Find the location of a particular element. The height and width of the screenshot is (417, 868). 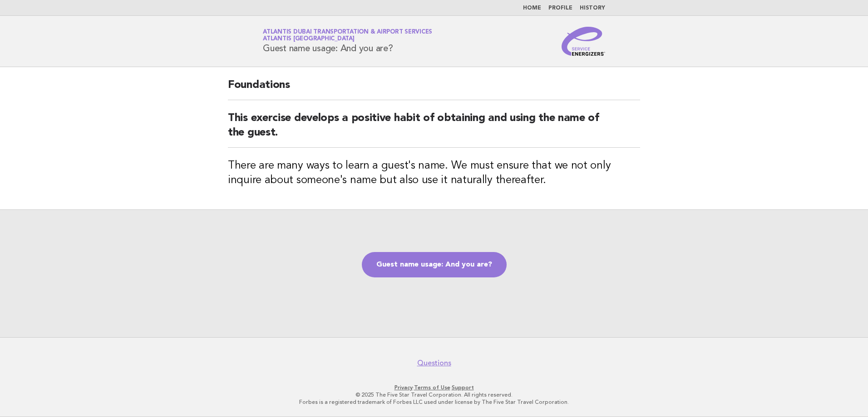

a: Questions is located at coordinates (434, 364).